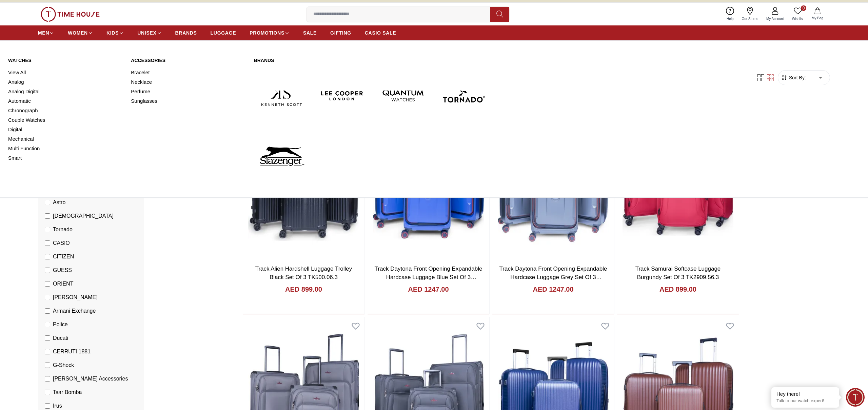 The width and height of the screenshot is (868, 410). What do you see at coordinates (463, 95) in the screenshot?
I see `img: Tornado` at bounding box center [463, 95].